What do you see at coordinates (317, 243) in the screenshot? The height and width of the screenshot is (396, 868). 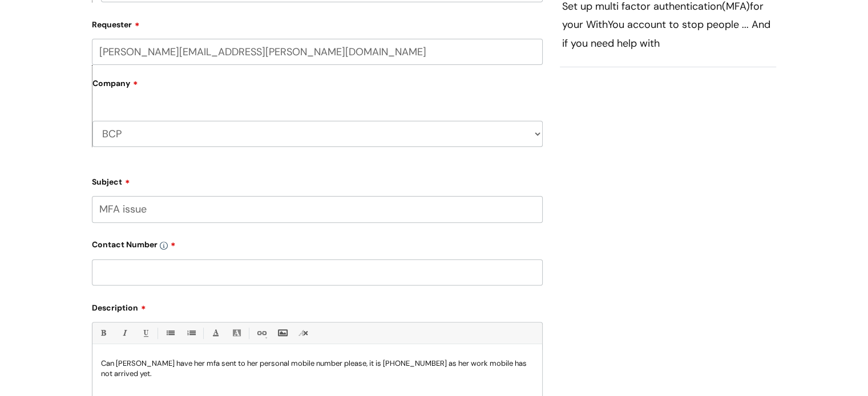 I see `label: Contact Number` at bounding box center [317, 243].